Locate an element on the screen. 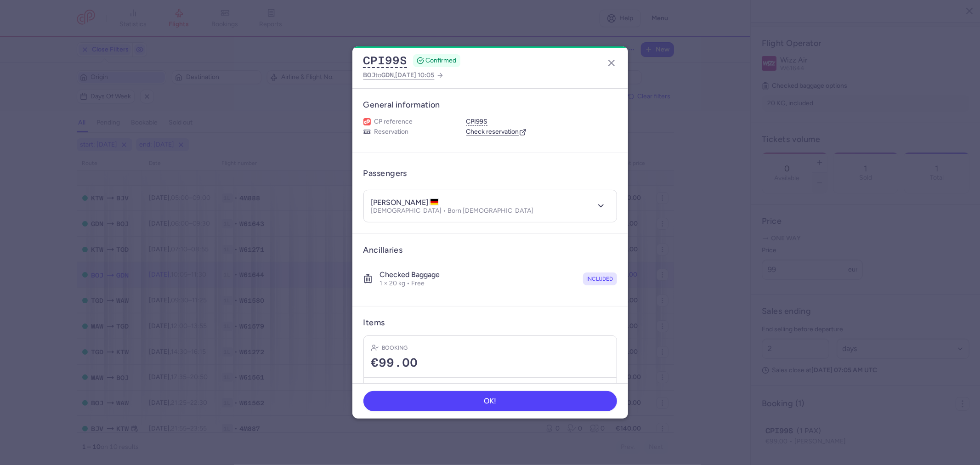 Image resolution: width=980 pixels, height=465 pixels. span: included is located at coordinates (601, 279).